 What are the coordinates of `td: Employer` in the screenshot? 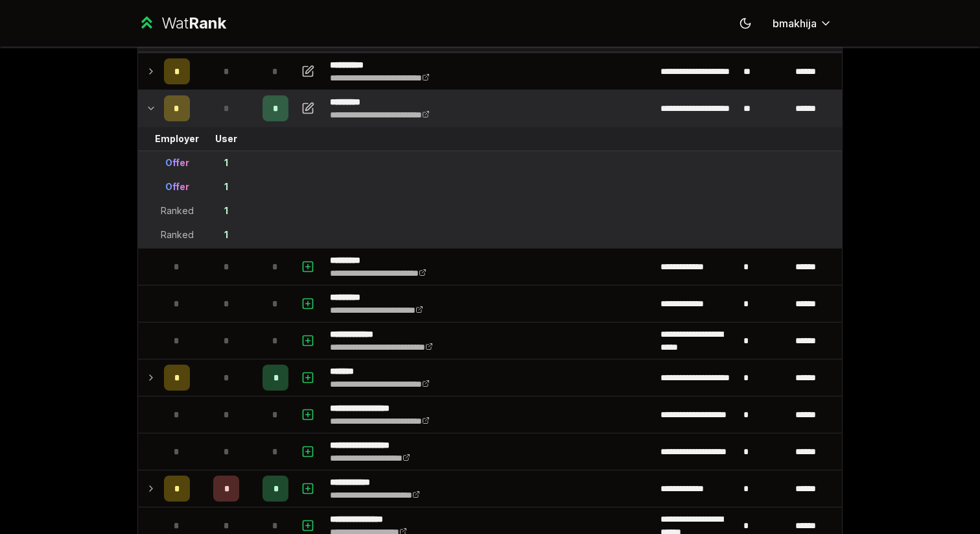 It's located at (177, 139).